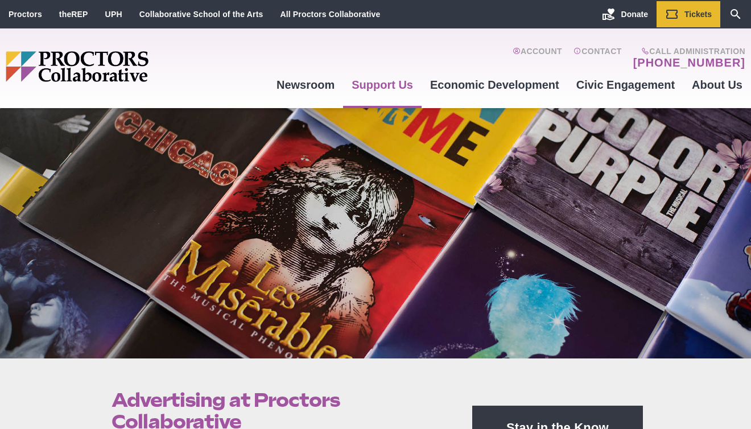 This screenshot has width=751, height=429. What do you see at coordinates (330, 14) in the screenshot?
I see `a: All Proctors Collaborative` at bounding box center [330, 14].